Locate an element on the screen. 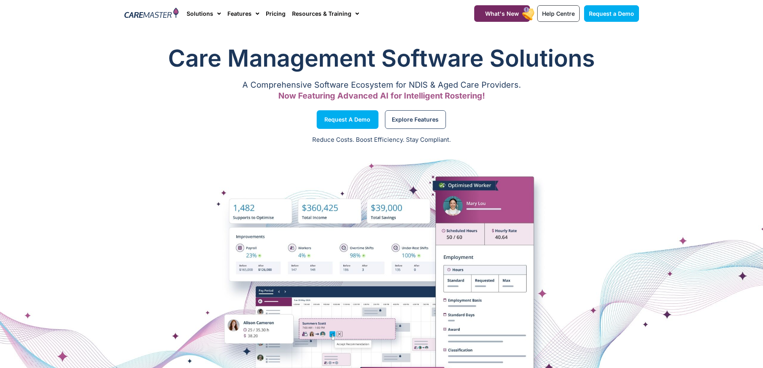 Image resolution: width=763 pixels, height=368 pixels. p: A Comprehensive Software Ecosystem for NDIS & Aged Care Providers. is located at coordinates (382, 85).